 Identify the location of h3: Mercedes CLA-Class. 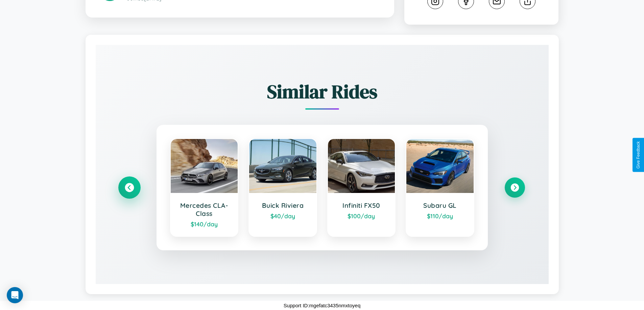
(204, 209).